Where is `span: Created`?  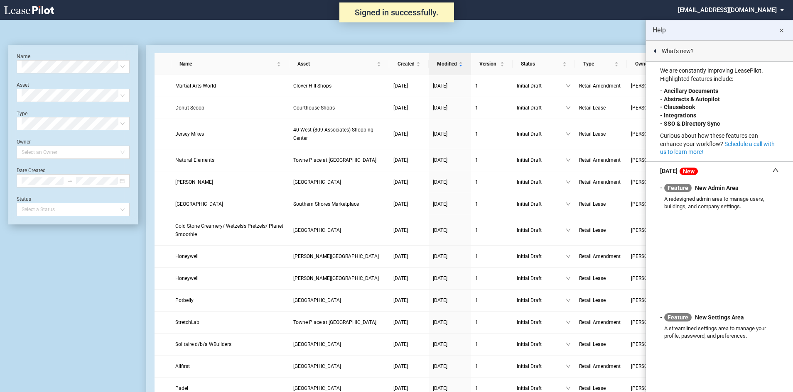 span: Created is located at coordinates (406, 64).